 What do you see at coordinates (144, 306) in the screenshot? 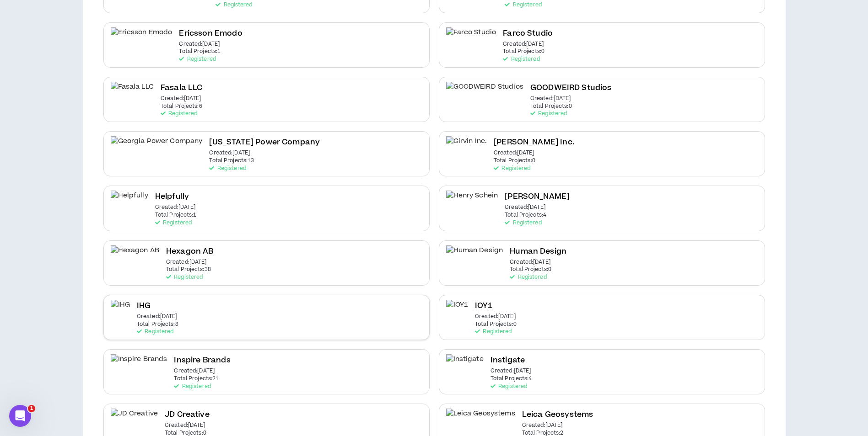
I see `h2: IHG` at bounding box center [144, 306].